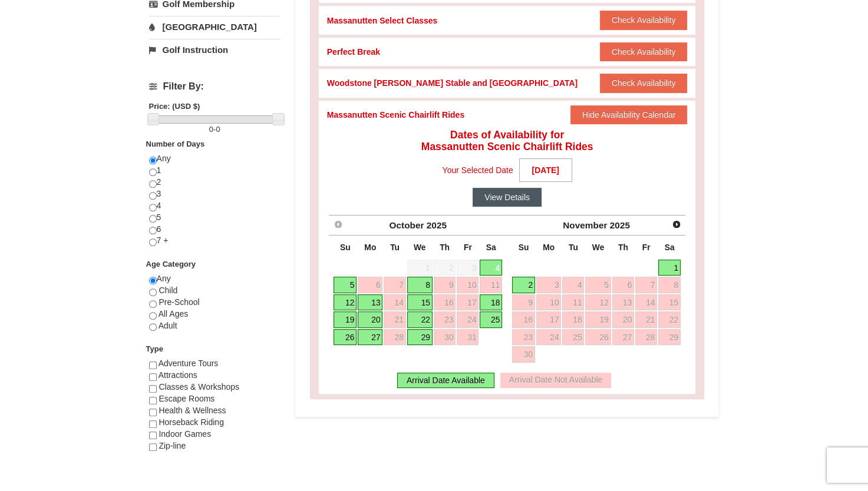 The image size is (868, 491). I want to click on span: Attractions, so click(178, 375).